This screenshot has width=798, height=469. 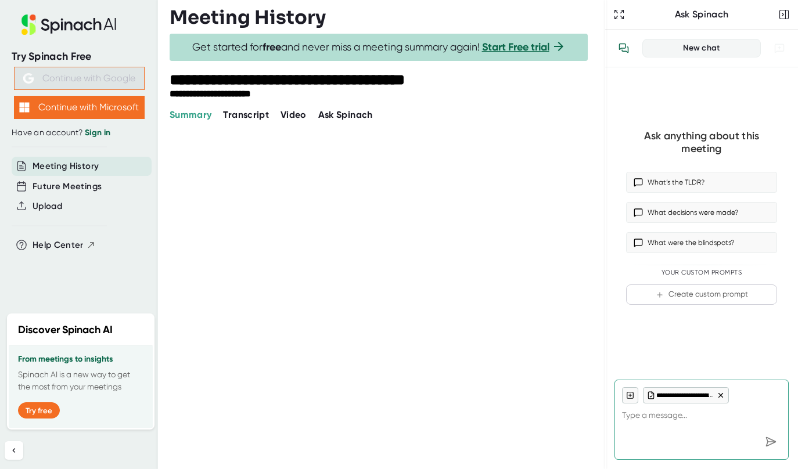 I want to click on h2: Discover Spinach AI, so click(x=65, y=330).